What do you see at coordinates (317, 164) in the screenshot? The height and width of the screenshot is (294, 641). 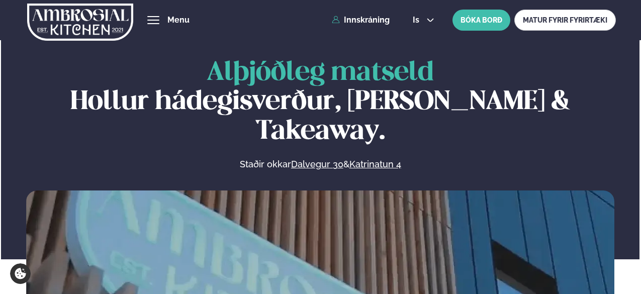 I see `a: Dalvegur 30` at bounding box center [317, 164].